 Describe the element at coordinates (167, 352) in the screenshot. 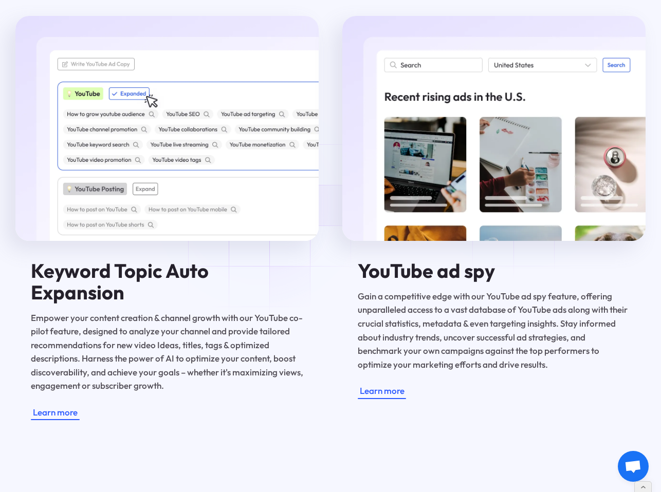

I see `p: Empower your content creation & channel growth with our YouTube co-pilot feature, designed to ana...` at that location.